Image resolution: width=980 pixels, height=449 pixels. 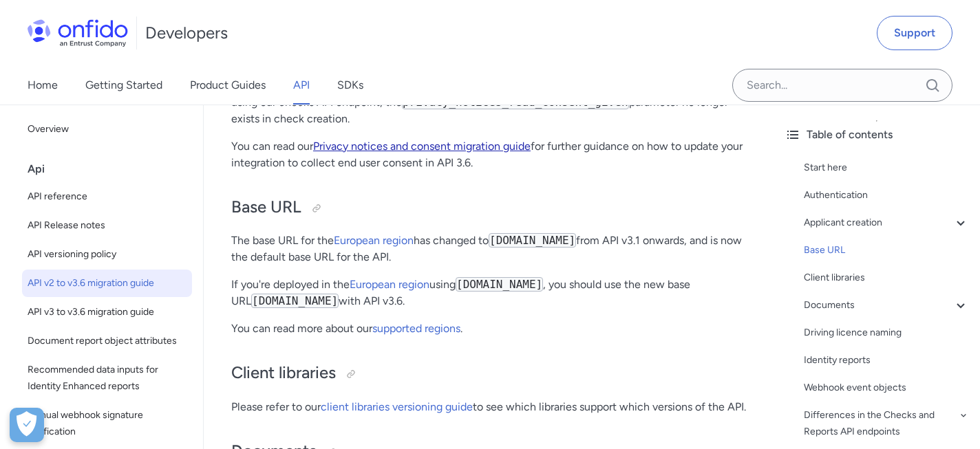 What do you see at coordinates (886, 277) in the screenshot?
I see `a: Client libraries` at bounding box center [886, 277].